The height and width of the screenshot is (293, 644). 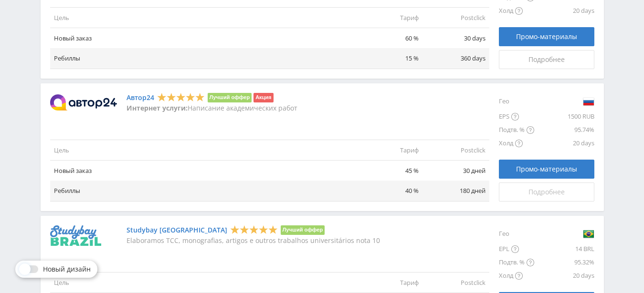 What do you see at coordinates (565, 130) in the screenshot?
I see `div: 95.74%` at bounding box center [565, 130].